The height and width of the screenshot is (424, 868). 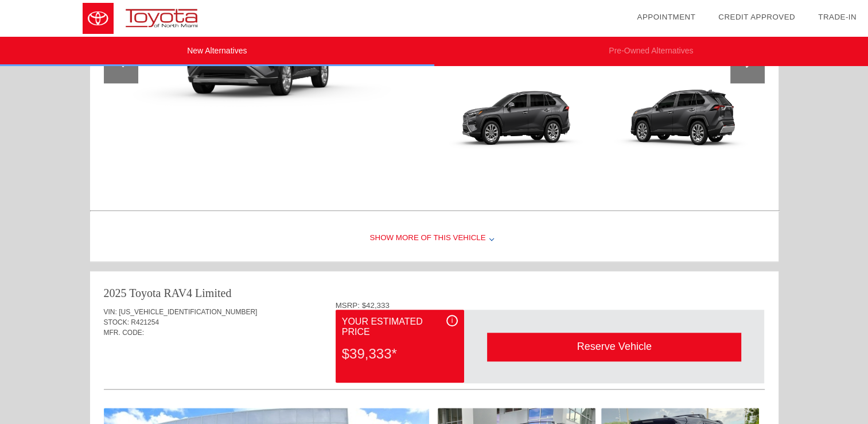 What do you see at coordinates (213, 293) in the screenshot?
I see `div: Limited` at bounding box center [213, 293].